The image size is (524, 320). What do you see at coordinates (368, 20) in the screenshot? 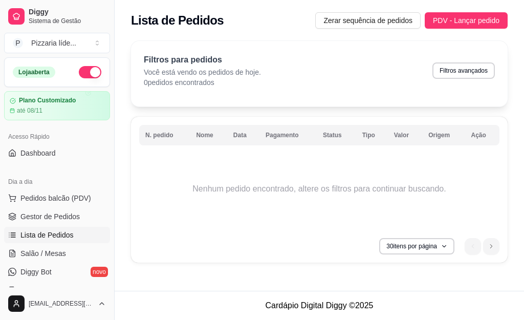
I see `span: Zerar sequência de pedidos` at bounding box center [368, 20].